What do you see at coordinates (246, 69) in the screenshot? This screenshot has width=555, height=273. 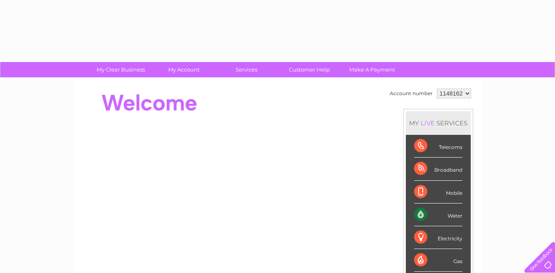 I see `a: Services` at bounding box center [246, 69].